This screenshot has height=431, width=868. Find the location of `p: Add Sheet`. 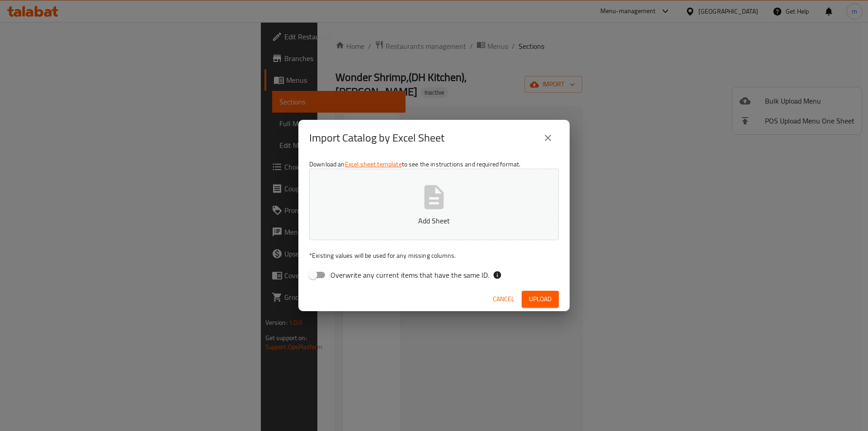

p: Add Sheet is located at coordinates (434, 221).